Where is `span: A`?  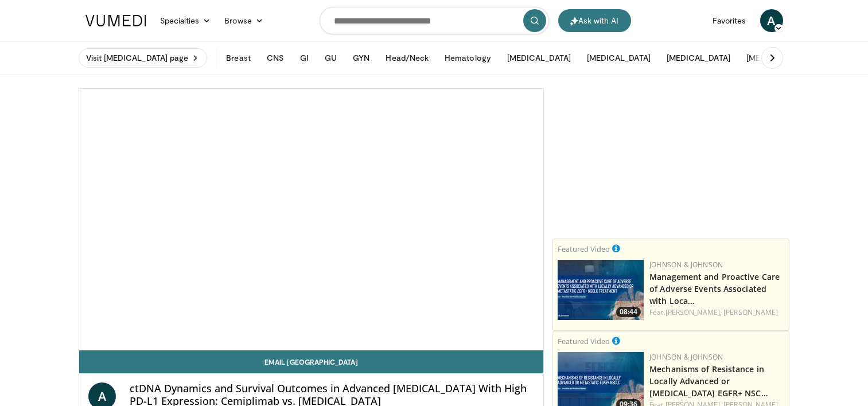
span: A is located at coordinates (771, 21).